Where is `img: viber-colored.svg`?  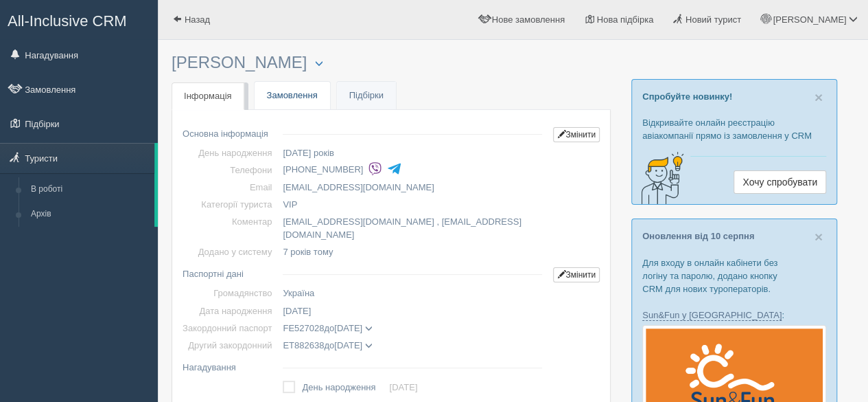 img: viber-colored.svg is located at coordinates (375, 168).